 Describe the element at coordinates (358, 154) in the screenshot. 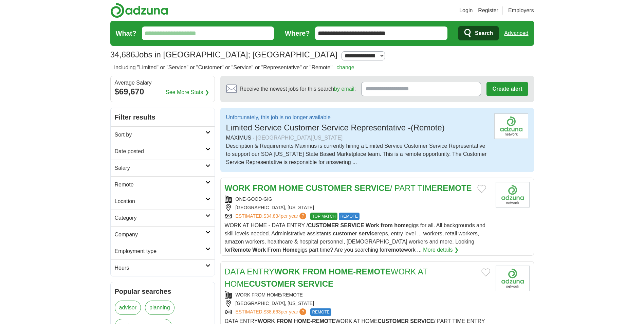

I see `div: Description & Requirements Maximus is currently hiring a Limited Service Customer Service Represe...` at that location.